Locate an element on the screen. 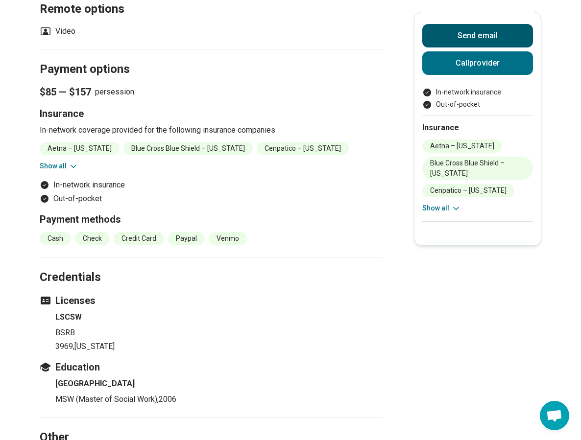  li: Video is located at coordinates (57, 31).